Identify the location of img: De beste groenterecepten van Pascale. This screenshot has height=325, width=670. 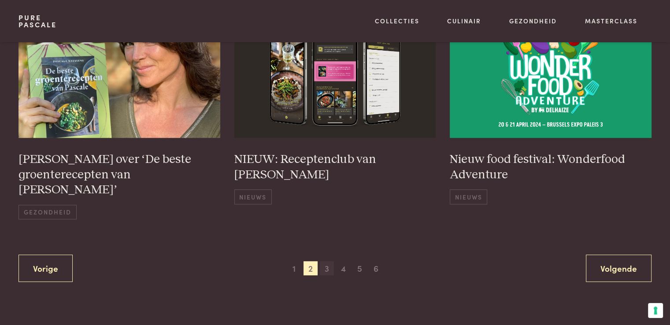
(119, 80).